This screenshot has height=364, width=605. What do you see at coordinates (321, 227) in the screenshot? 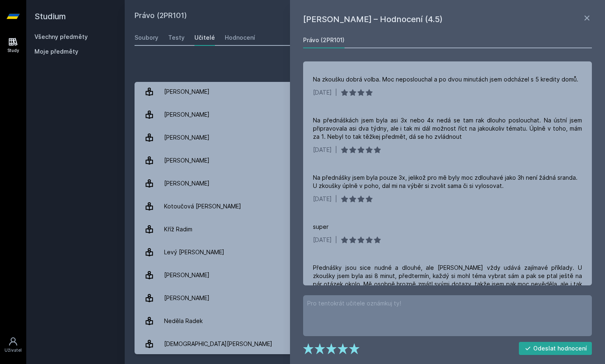
I see `div: super` at bounding box center [321, 227].